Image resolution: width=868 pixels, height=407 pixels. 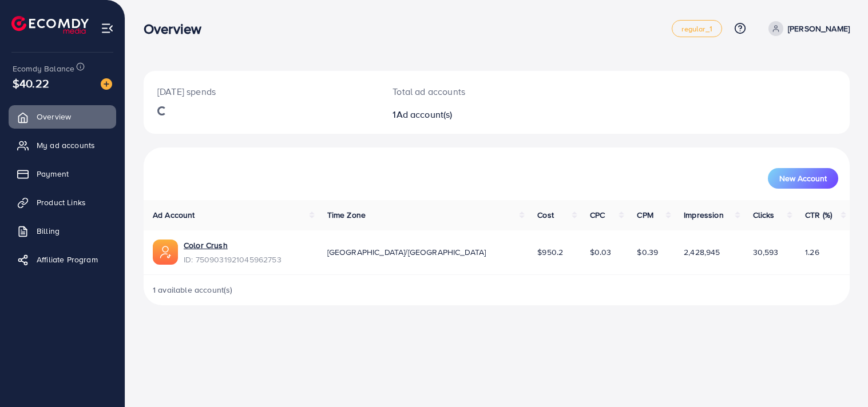 What do you see at coordinates (62, 231) in the screenshot?
I see `a: Billing` at bounding box center [62, 231].